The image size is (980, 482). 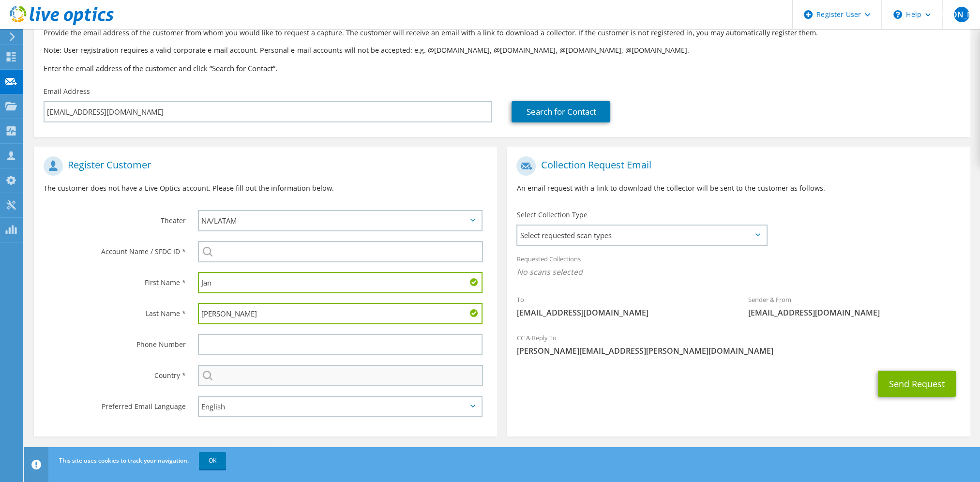 I want to click on label: First Name *, so click(x=115, y=280).